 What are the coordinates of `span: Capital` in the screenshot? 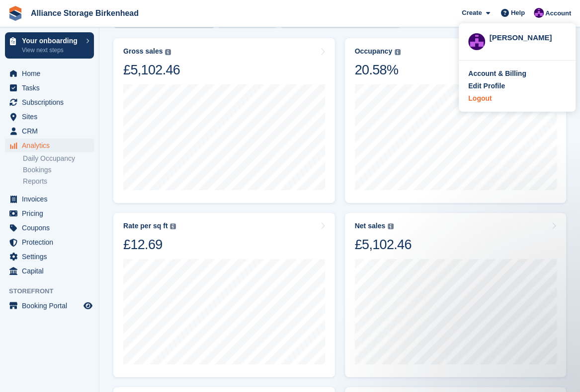 It's located at (51, 271).